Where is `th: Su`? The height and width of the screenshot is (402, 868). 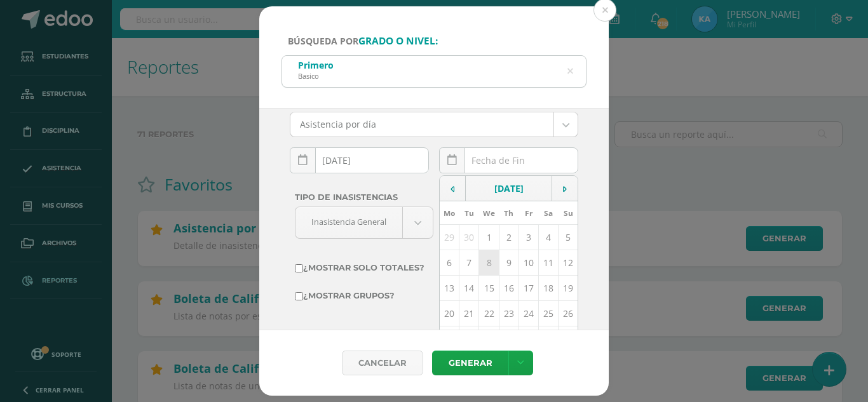 th: Su is located at coordinates (568, 212).